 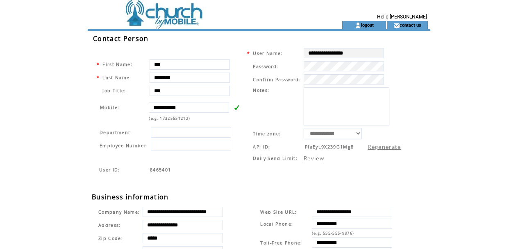 What do you see at coordinates (124, 145) in the screenshot?
I see `span: Employee Number:` at bounding box center [124, 145].